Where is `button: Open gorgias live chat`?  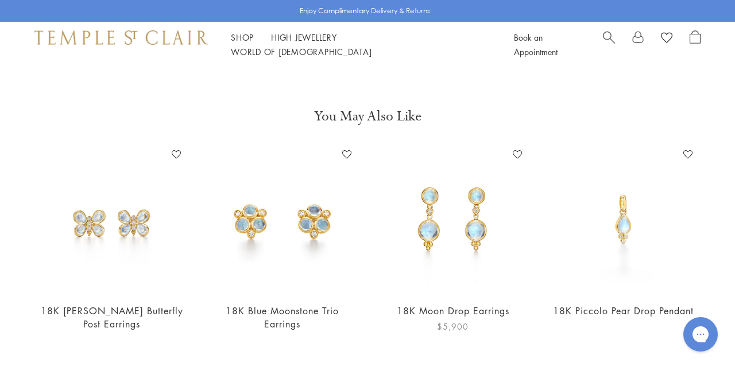
button: Open gorgias live chat is located at coordinates (23, 21).